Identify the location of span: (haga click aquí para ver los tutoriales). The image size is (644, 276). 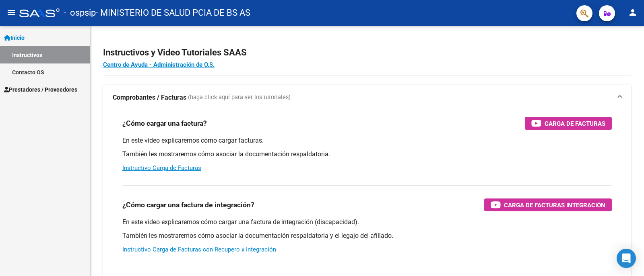
(239, 97).